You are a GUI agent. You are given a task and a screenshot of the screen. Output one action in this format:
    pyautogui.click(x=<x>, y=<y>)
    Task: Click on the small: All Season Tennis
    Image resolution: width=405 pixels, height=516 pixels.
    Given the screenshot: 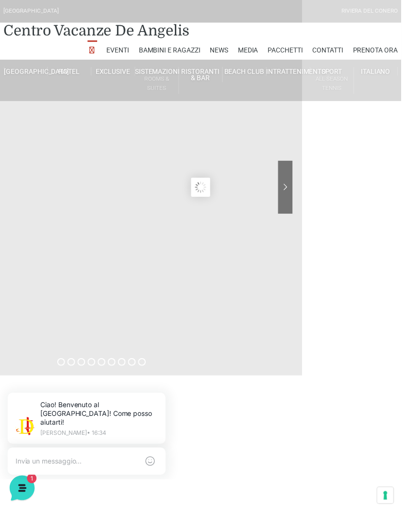 What is the action you would take?
    pyautogui.click(x=335, y=84)
    